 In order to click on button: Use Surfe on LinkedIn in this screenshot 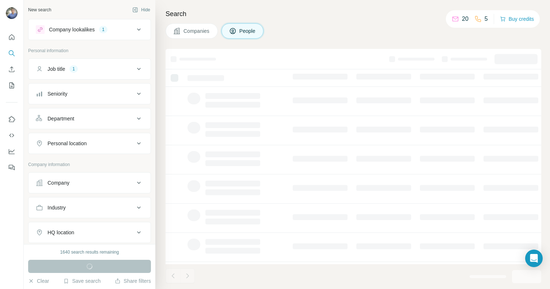, I will do `click(12, 120)`.